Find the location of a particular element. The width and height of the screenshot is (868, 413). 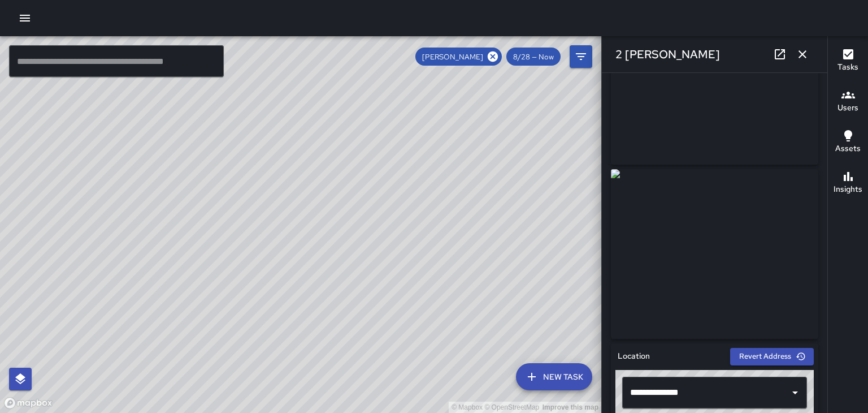

button: Users is located at coordinates (848, 102).